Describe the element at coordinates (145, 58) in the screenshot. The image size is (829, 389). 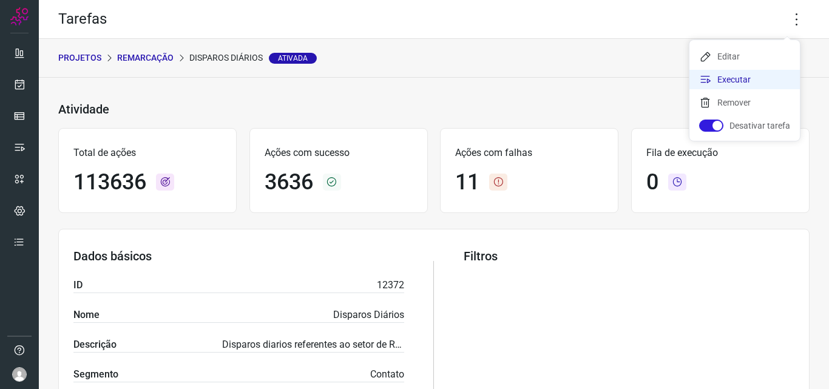
I see `p: Remarcação` at that location.